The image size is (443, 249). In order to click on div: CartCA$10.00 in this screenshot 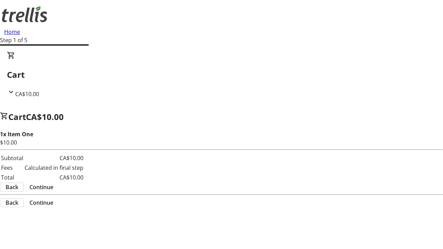, I will do `click(221, 75)`.